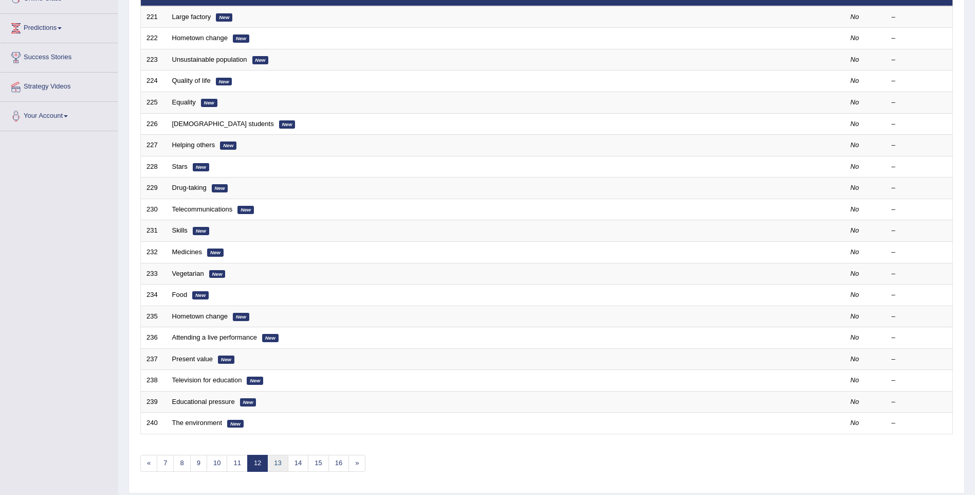 This screenshot has height=495, width=975. What do you see at coordinates (187, 251) in the screenshot?
I see `a: Medicines` at bounding box center [187, 251].